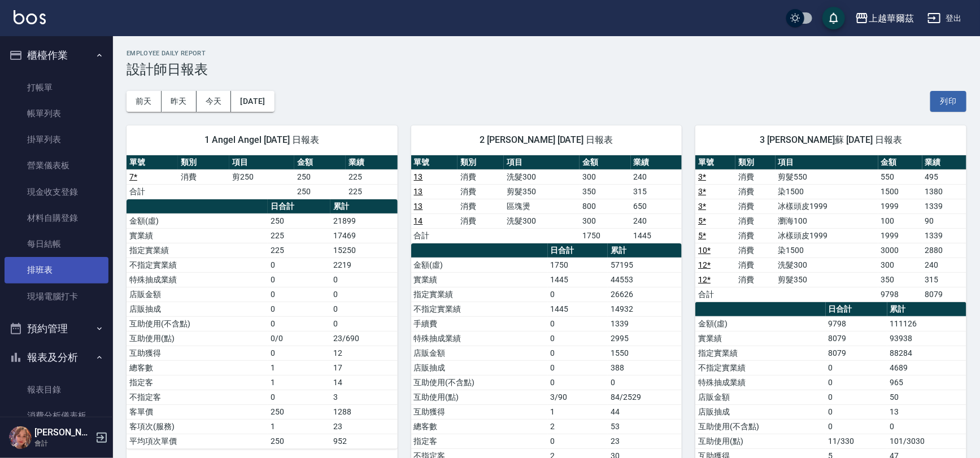  Describe the element at coordinates (364, 396) in the screenshot. I see `td: 3` at that location.